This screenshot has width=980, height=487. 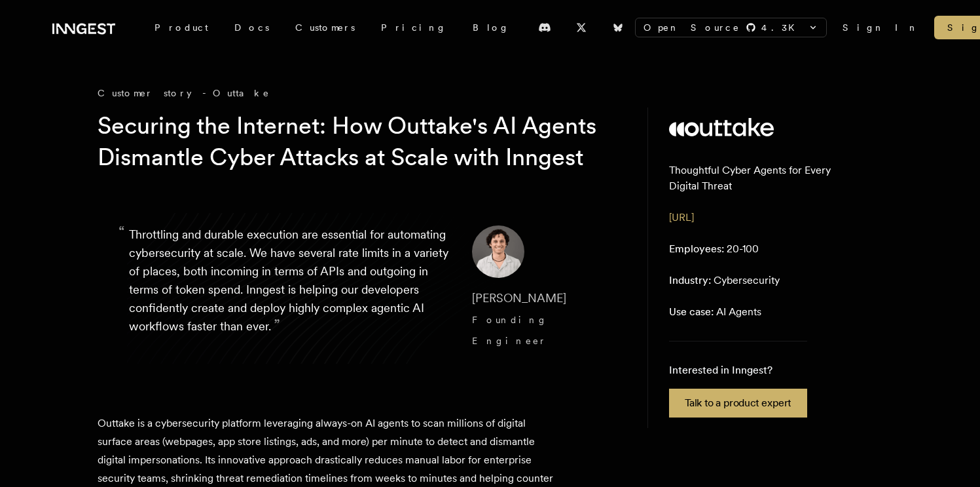 I want to click on a: Discord, so click(x=545, y=28).